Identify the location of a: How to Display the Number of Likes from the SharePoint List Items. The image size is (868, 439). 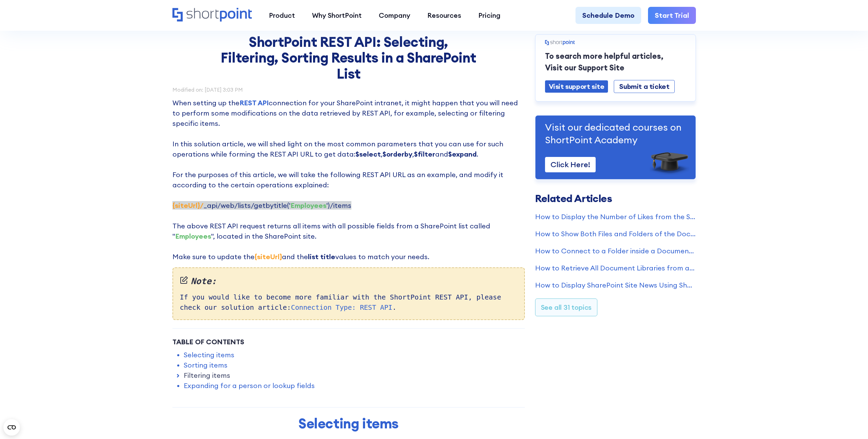
(615, 217).